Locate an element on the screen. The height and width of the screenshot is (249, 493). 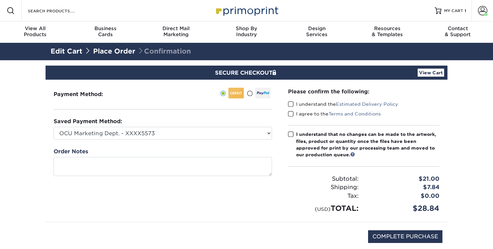
span: Design is located at coordinates (317, 28).